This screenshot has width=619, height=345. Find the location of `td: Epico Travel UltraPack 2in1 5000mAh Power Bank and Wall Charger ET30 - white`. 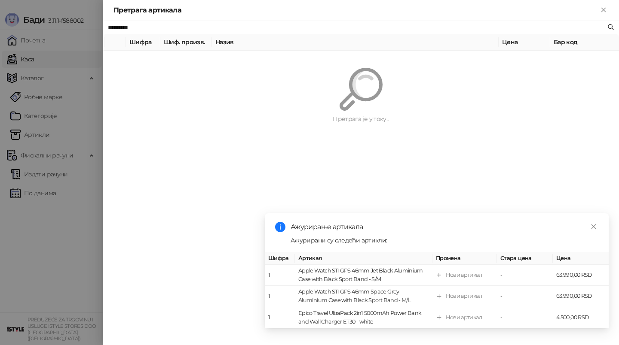

td: Epico Travel UltraPack 2in1 5000mAh Power Bank and Wall Charger ET30 - white is located at coordinates (363, 318).